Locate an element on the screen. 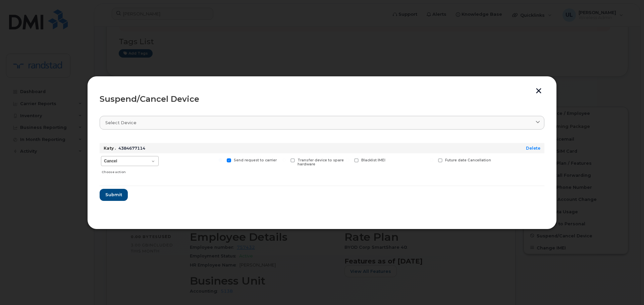  button: Submit is located at coordinates (114, 195).